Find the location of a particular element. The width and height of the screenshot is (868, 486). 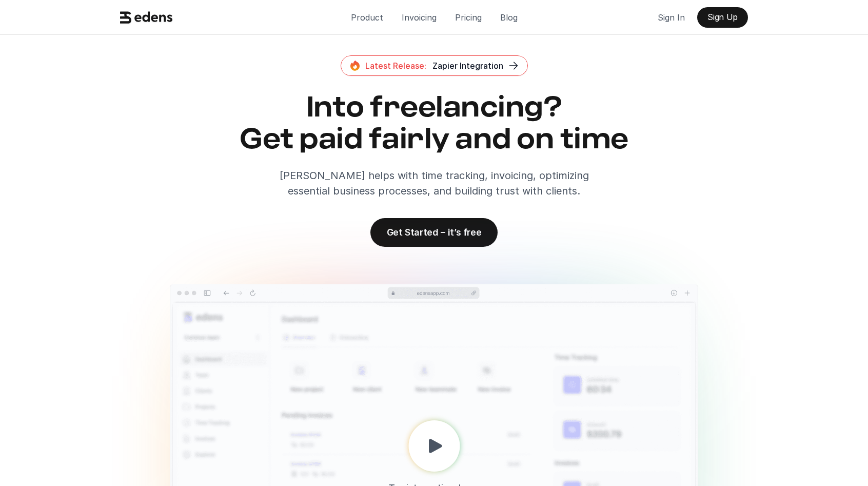

p: Get Started – it’s free is located at coordinates (434, 232).